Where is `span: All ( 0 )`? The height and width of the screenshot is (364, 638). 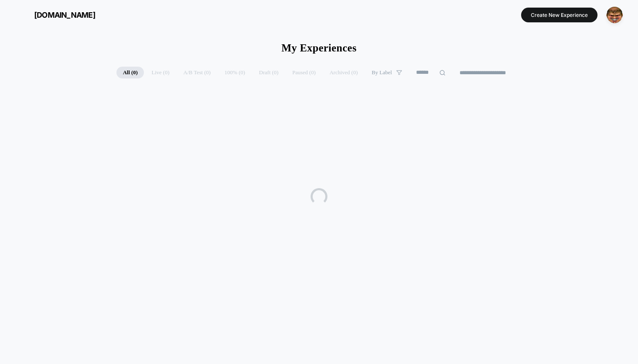 span: All ( 0 ) is located at coordinates (130, 73).